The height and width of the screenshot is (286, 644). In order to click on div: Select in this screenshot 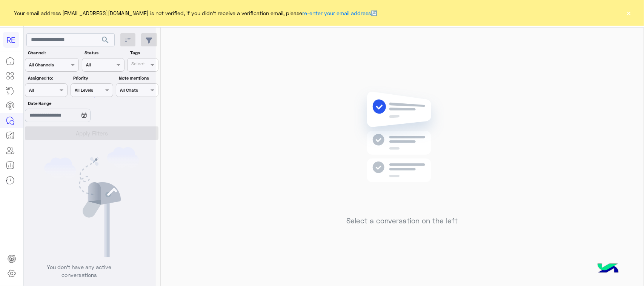, I will do `click(138, 65)`.